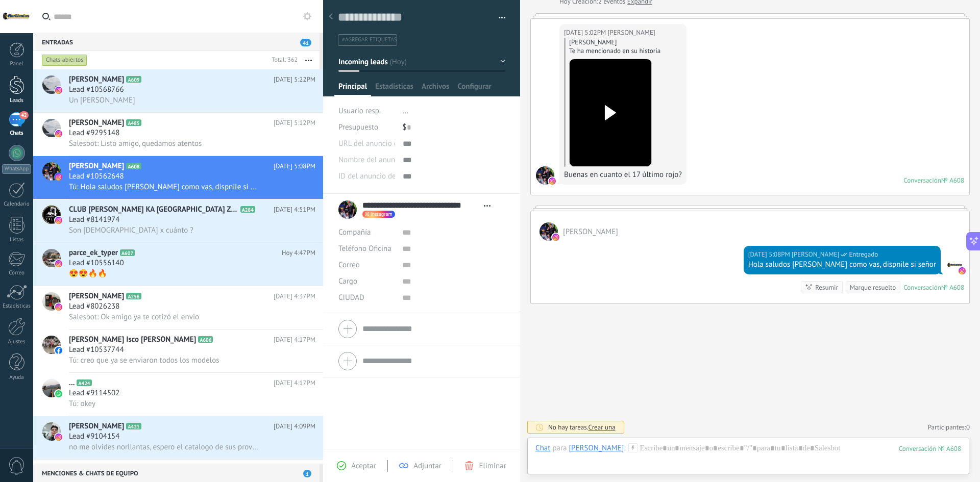  What do you see at coordinates (205, 339) in the screenshot?
I see `span: A606` at bounding box center [205, 339].